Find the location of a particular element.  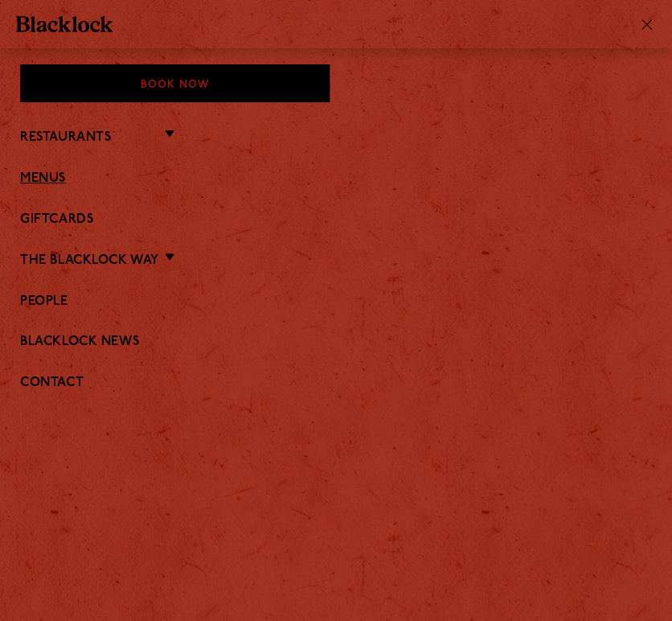

img: BL_Textured_Logo-footer-cropped.svg is located at coordinates (64, 24).